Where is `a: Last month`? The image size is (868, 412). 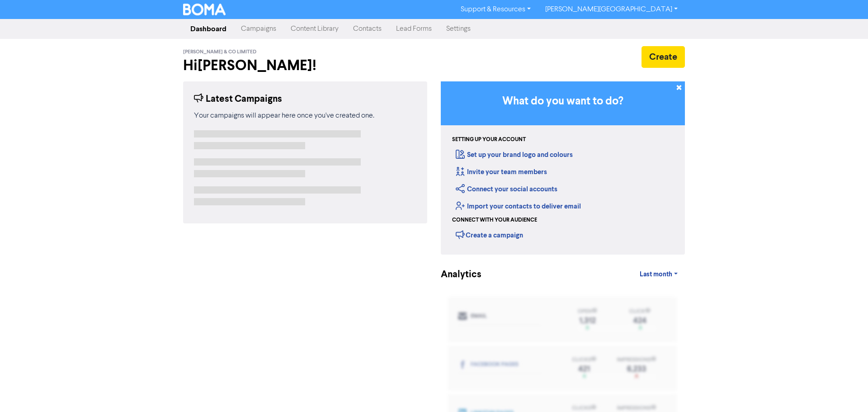
a: Last month is located at coordinates (659, 275).